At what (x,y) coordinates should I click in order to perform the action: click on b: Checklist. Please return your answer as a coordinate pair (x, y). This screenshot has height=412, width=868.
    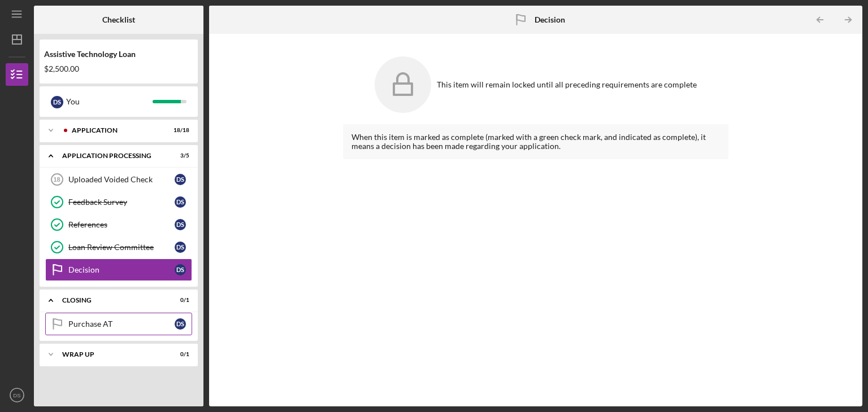
    Looking at the image, I should click on (119, 19).